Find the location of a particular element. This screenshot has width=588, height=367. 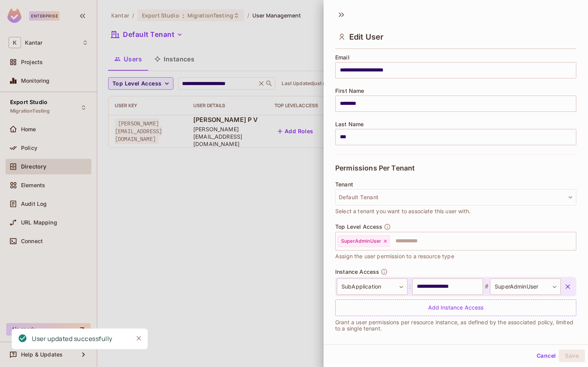

span: Last Name is located at coordinates (349, 124).